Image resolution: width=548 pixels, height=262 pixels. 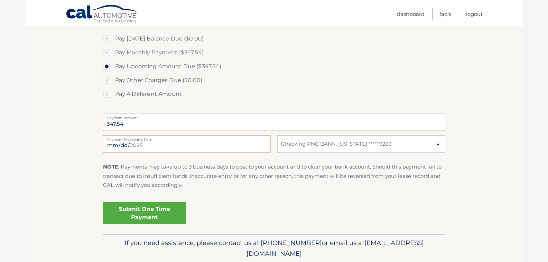 What do you see at coordinates (274, 248) in the screenshot?
I see `p: If you need assistance, please contact us at: or email us at` at bounding box center [274, 248].